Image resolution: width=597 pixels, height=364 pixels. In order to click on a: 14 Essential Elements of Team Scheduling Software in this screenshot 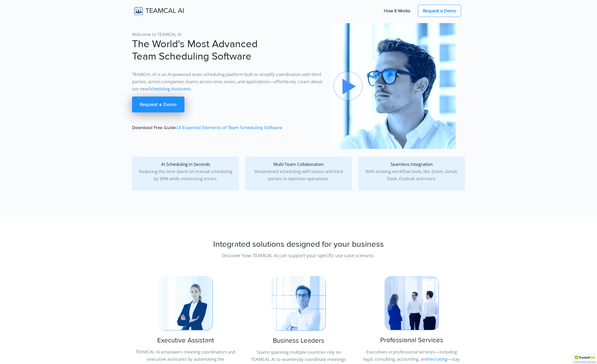, I will do `click(229, 127)`.